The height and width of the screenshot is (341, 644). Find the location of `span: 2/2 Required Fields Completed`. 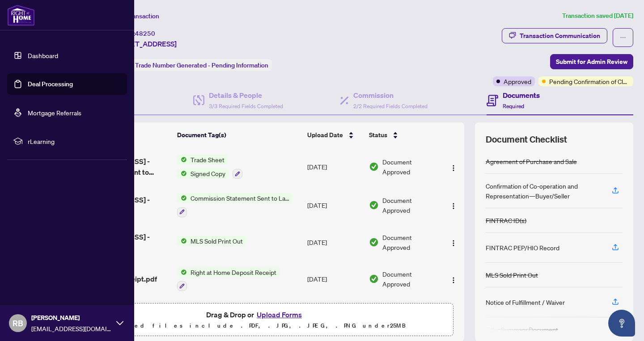

span: 2/2 Required Fields Completed is located at coordinates (391, 106).